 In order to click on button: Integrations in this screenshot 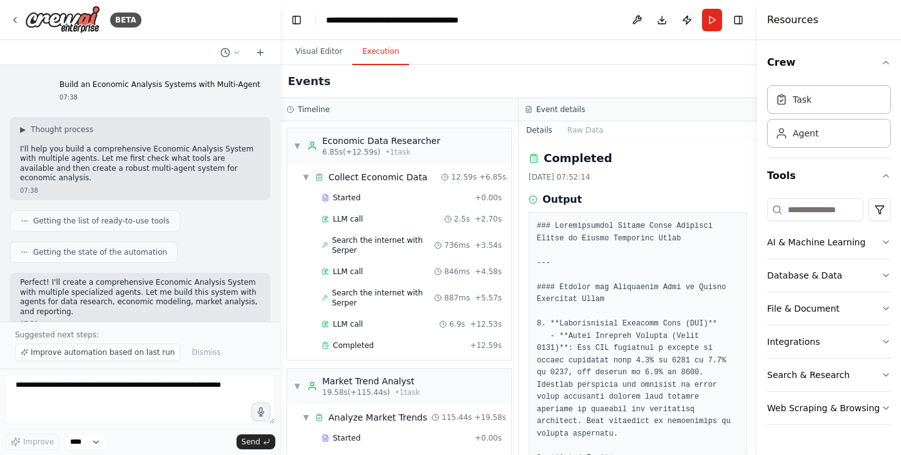, I will do `click(829, 342)`.